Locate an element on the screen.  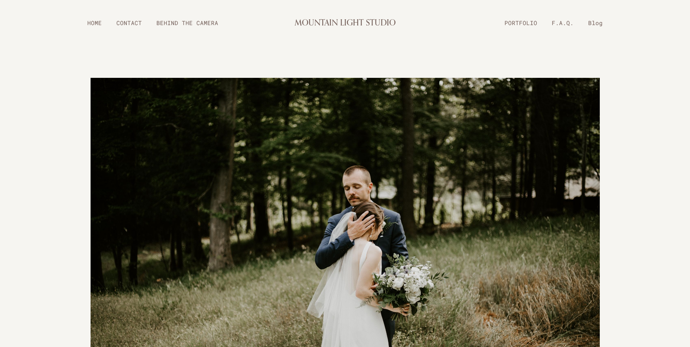
a: BEHIND THE CAMERA is located at coordinates (187, 23).